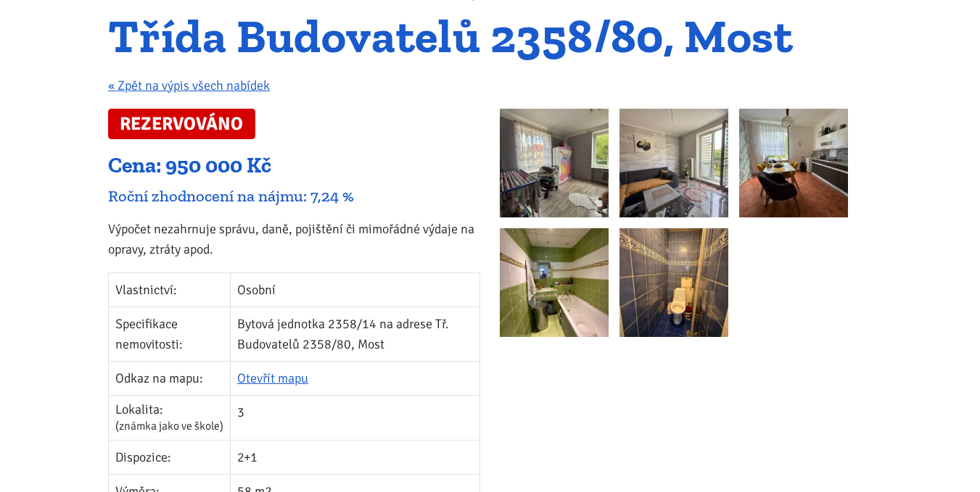 Image resolution: width=980 pixels, height=492 pixels. I want to click on td: Odkaz na mapu:, so click(170, 378).